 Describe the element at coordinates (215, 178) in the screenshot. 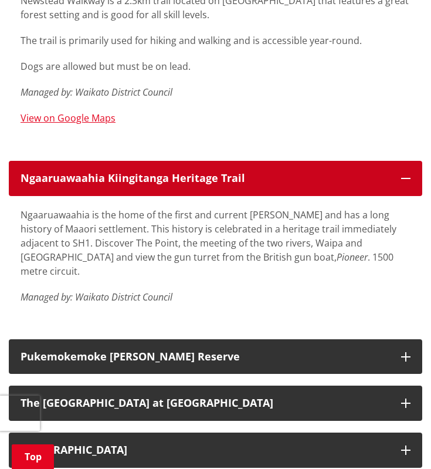

I see `button: Ngaaruawaahia Kiingitanga Heritage Trail` at that location.